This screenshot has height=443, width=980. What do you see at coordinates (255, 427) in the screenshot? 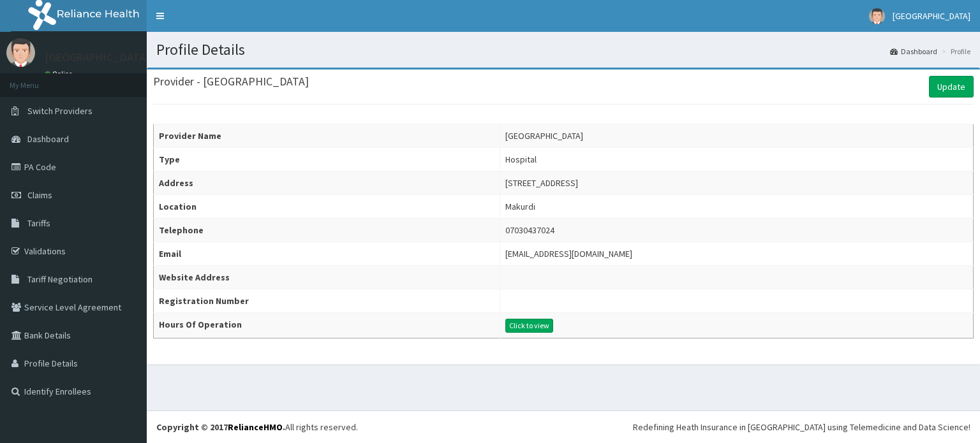
I see `a: RelianceHMO` at bounding box center [255, 427].